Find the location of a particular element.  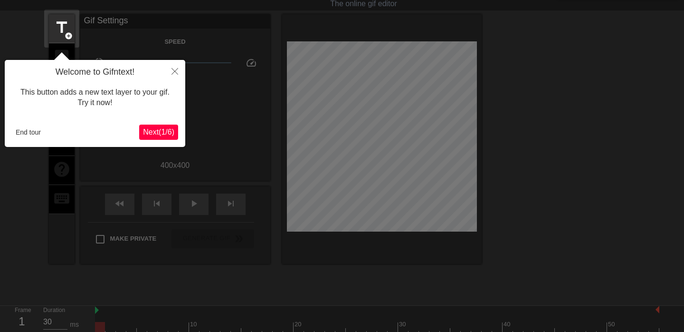

button: Next is located at coordinates (159, 132).